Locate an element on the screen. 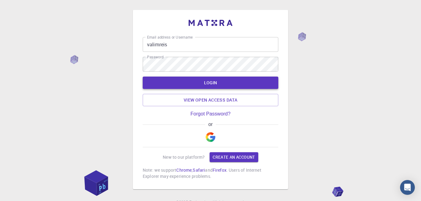 The width and height of the screenshot is (421, 201). div: Open Intercom Messenger is located at coordinates (407, 187).